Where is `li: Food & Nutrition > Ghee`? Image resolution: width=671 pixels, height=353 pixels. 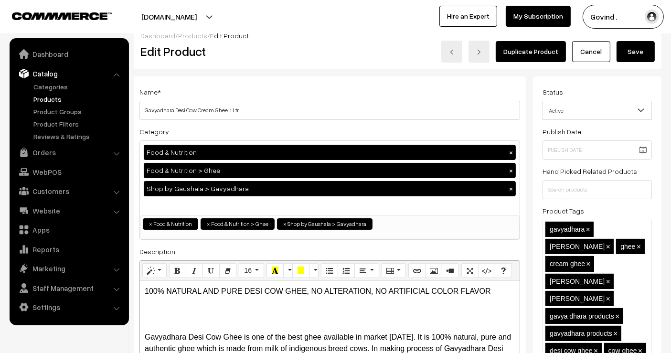
li: Food & Nutrition > Ghee is located at coordinates (237, 224).